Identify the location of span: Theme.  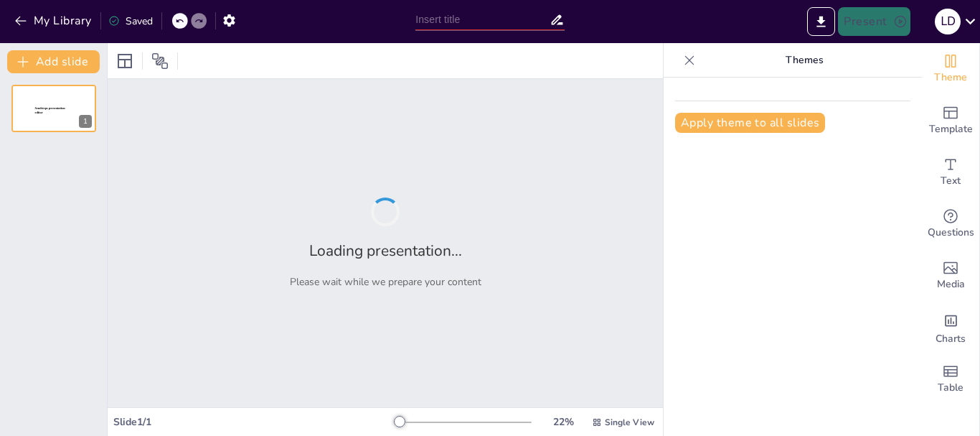
(951, 78).